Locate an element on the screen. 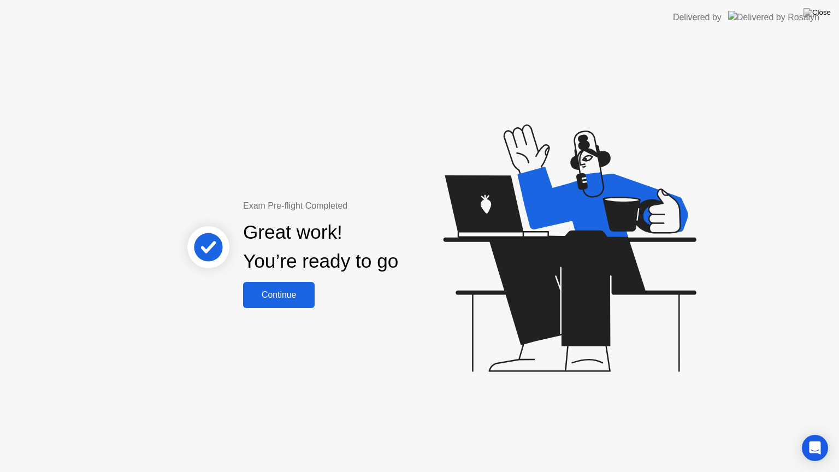 Image resolution: width=839 pixels, height=472 pixels. button: Continue is located at coordinates (278, 295).